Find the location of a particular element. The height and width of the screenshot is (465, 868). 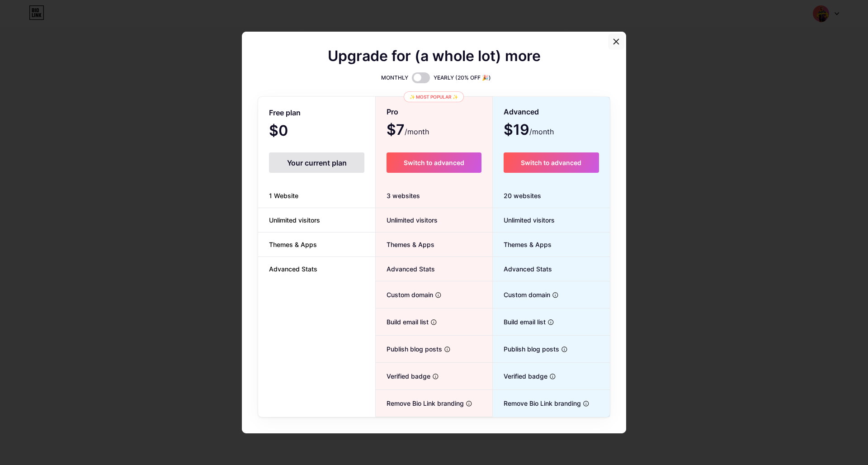

span: 1 Website is located at coordinates (284, 195).